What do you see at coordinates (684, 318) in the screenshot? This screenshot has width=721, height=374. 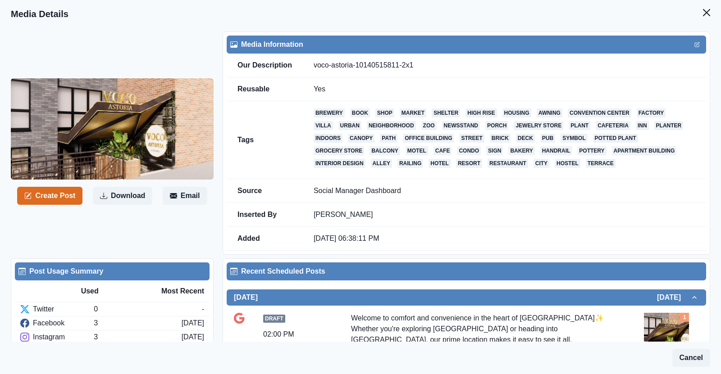 I see `div: Total Media Attached` at bounding box center [684, 318].